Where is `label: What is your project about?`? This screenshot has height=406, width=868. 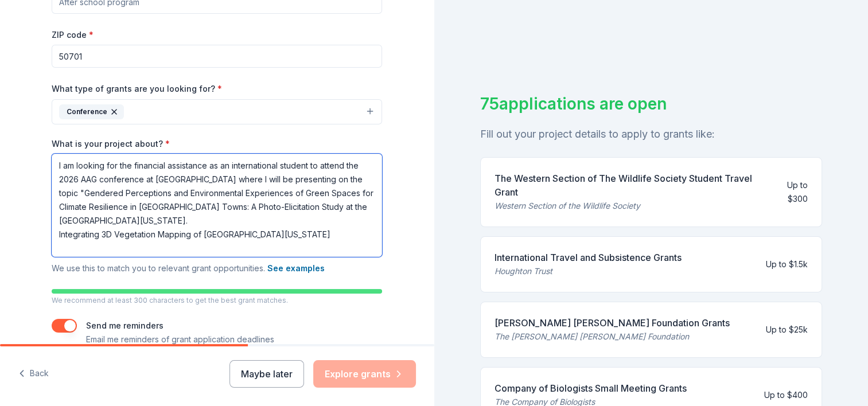 label: What is your project about? is located at coordinates (111, 144).